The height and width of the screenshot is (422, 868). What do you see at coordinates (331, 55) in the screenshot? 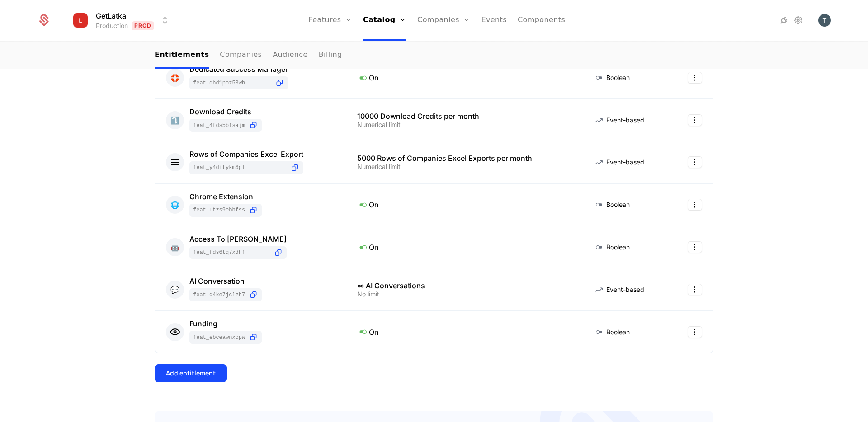
I see `a: Billing` at bounding box center [331, 55].